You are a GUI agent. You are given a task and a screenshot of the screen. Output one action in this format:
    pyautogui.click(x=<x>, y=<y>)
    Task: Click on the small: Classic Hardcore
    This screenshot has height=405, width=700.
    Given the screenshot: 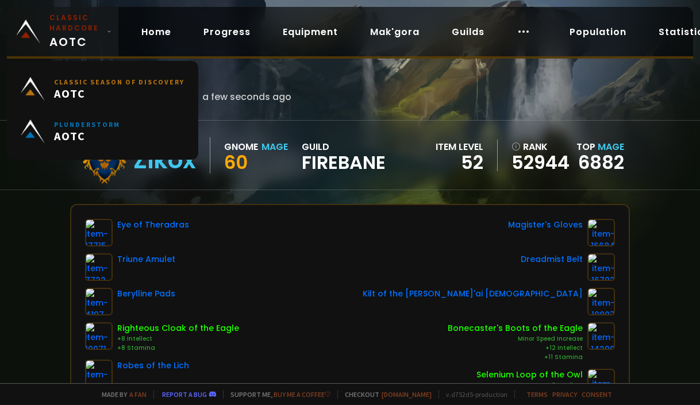 What is the action you would take?
    pyautogui.click(x=76, y=23)
    